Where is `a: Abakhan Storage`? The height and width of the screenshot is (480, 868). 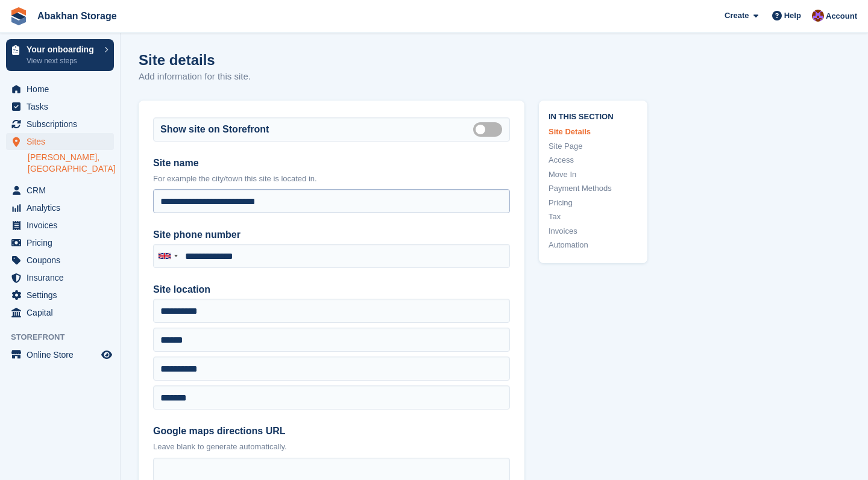 a: Abakhan Storage is located at coordinates (77, 16).